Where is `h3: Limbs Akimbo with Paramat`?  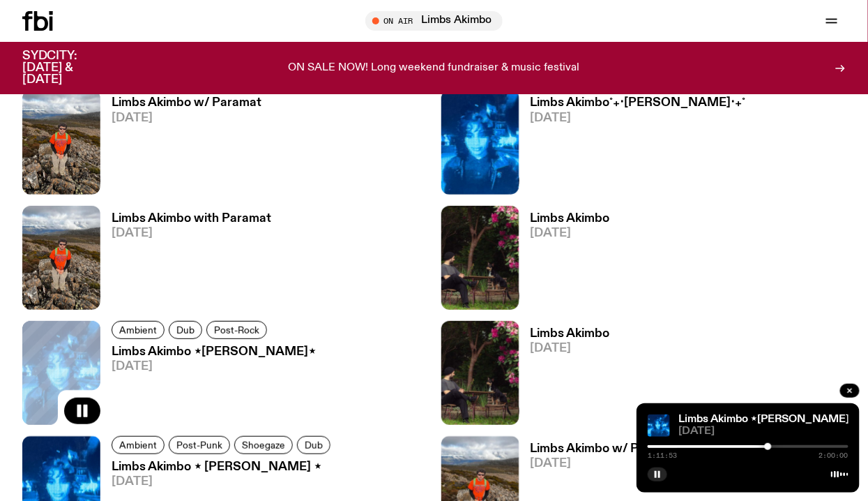 h3: Limbs Akimbo with Paramat is located at coordinates (191, 218).